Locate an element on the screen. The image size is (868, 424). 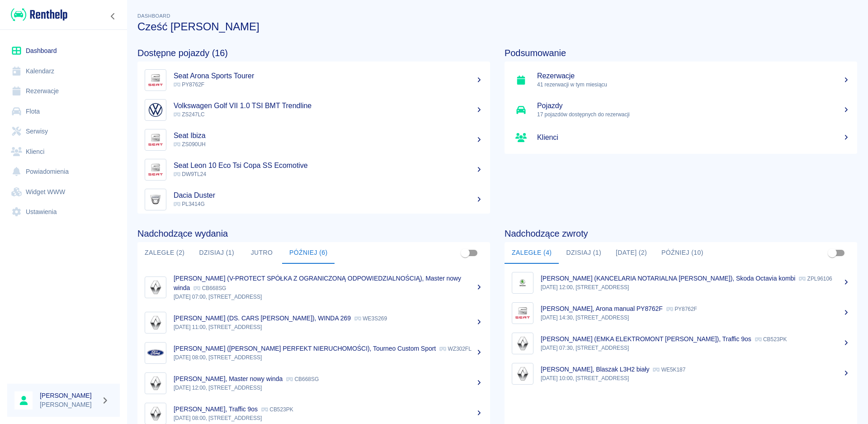
h5: Rezerwacje is located at coordinates (694, 76).